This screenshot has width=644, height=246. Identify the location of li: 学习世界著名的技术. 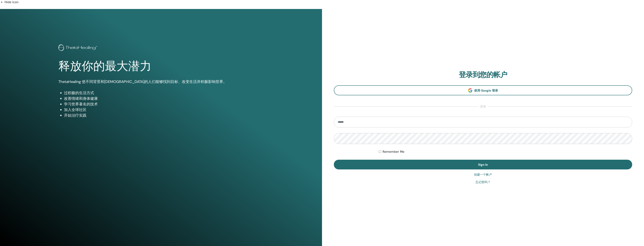
(164, 104).